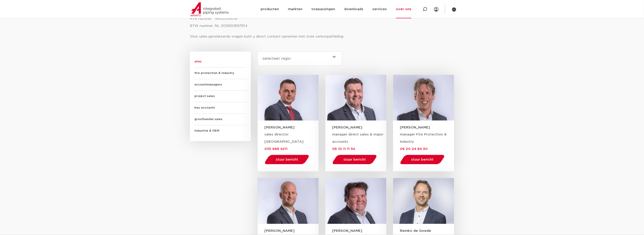 Image resolution: width=644 pixels, height=235 pixels. I want to click on a: 035 688 4211, so click(276, 149).